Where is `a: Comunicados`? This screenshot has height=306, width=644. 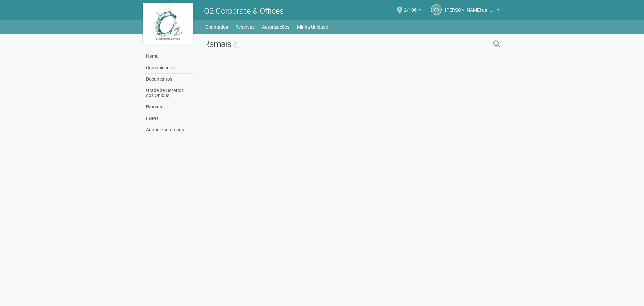 a: Comunicados is located at coordinates (169, 68).